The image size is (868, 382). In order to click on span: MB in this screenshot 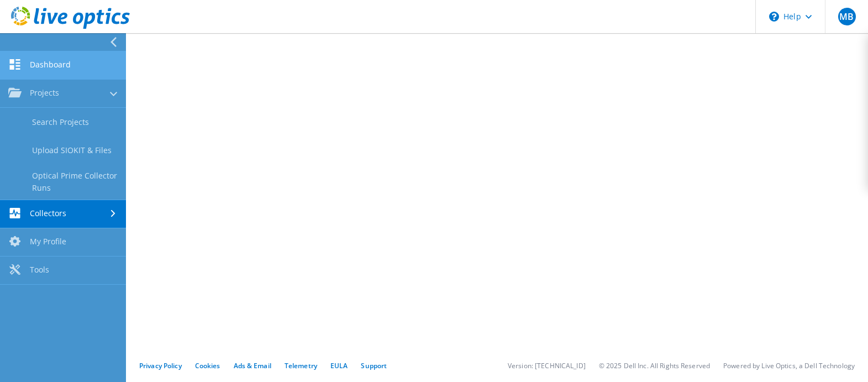, I will do `click(847, 16)`.